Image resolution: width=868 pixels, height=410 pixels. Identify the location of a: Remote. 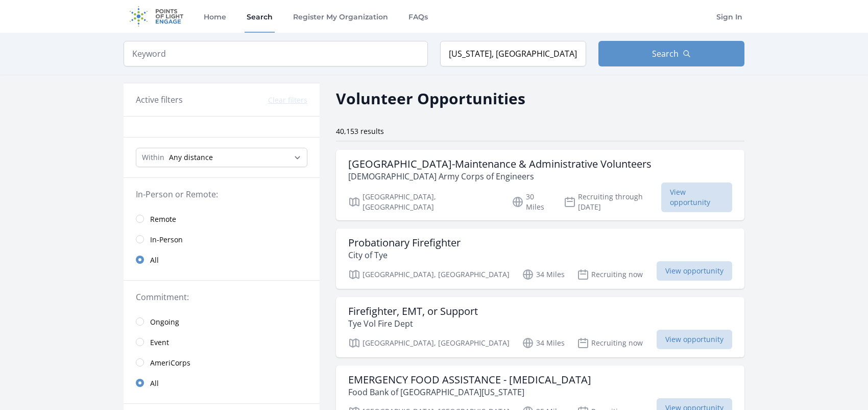
(222, 218).